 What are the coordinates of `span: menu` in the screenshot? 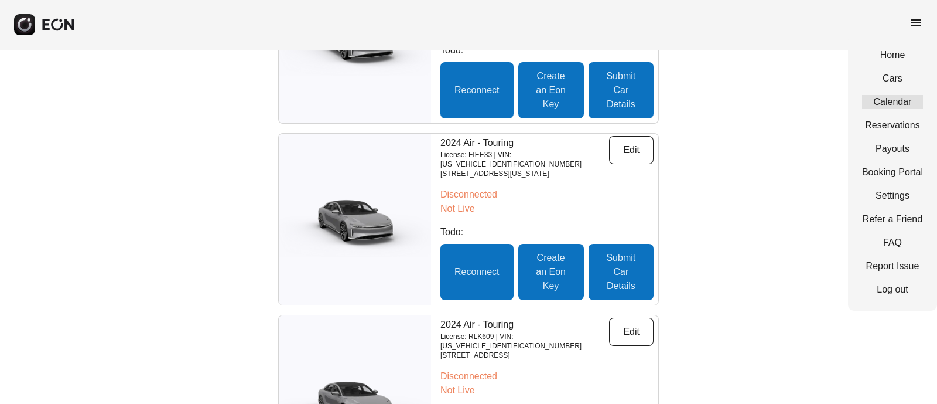 It's located at (916, 23).